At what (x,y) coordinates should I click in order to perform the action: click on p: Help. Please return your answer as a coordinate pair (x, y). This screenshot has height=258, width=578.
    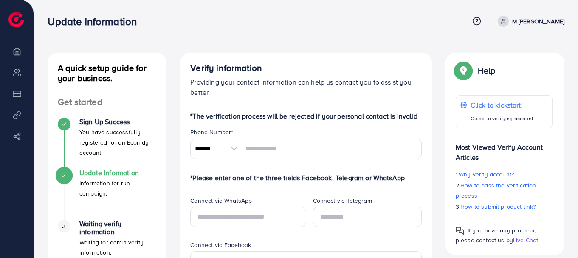
    Looking at the image, I should click on (487, 70).